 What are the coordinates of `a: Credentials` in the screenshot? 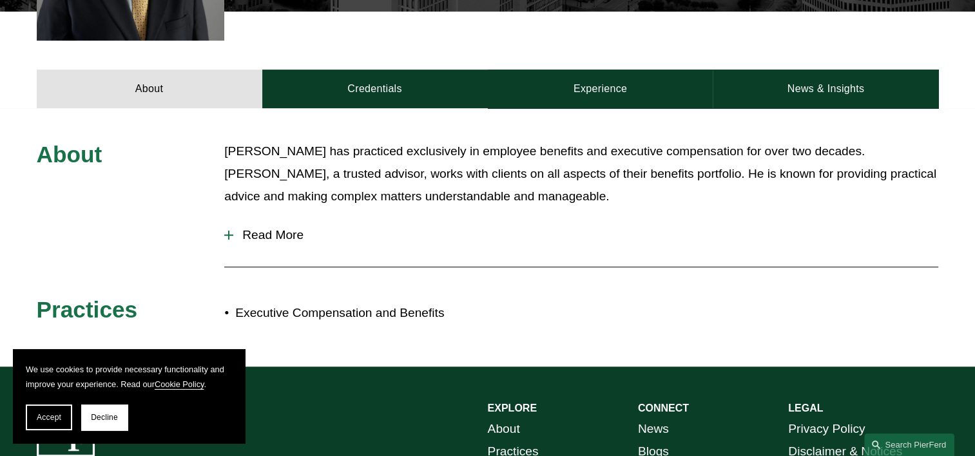 It's located at (375, 89).